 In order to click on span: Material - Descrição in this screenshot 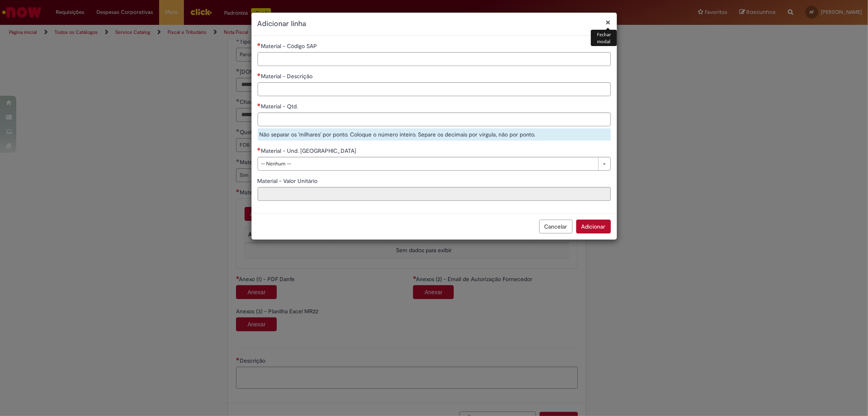, I will do `click(288, 76)`.